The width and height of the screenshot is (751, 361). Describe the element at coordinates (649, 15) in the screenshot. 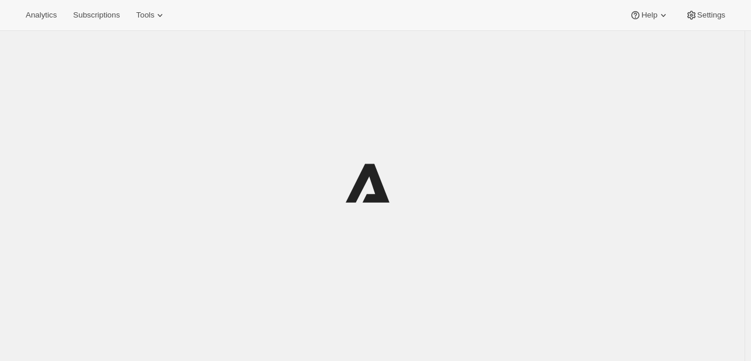

I see `span: Help` at that location.